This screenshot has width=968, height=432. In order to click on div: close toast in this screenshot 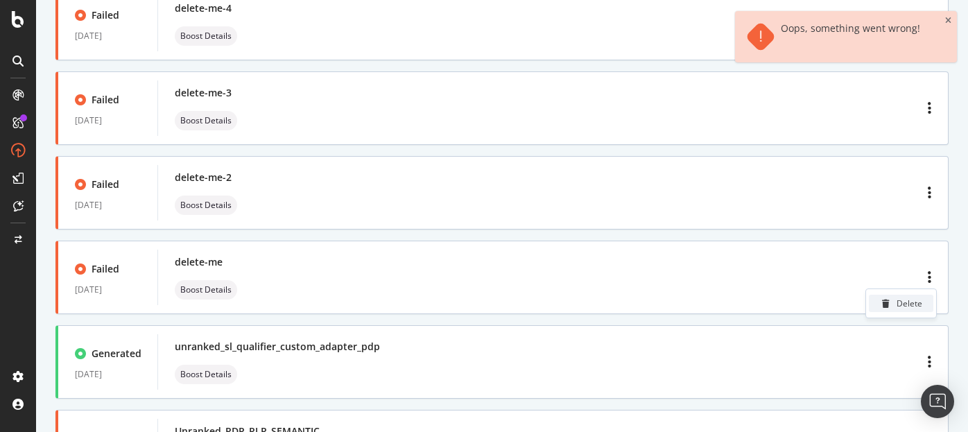, I will do `click(948, 21)`.